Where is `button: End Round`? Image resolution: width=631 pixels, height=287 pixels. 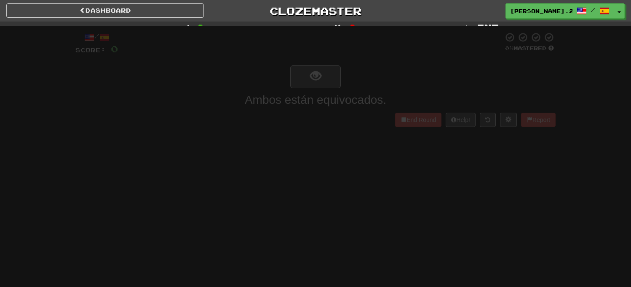
button: End Round is located at coordinates (418, 120).